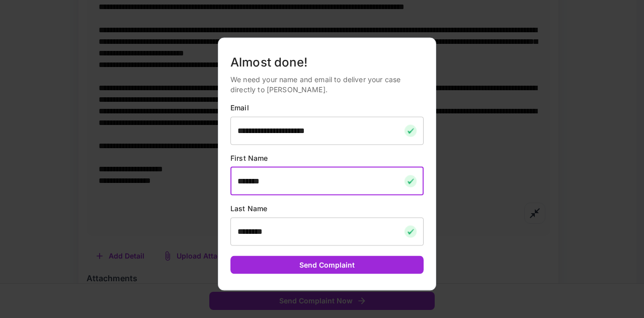  Describe the element at coordinates (327, 107) in the screenshot. I see `p: Email` at that location.